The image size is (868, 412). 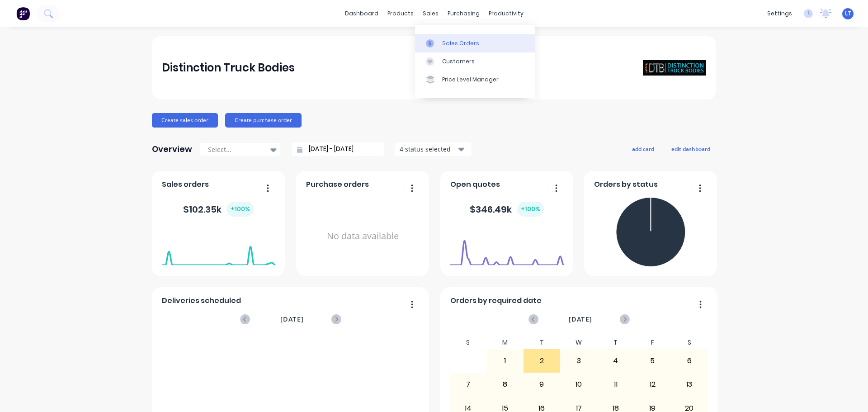 What do you see at coordinates (653, 385) in the screenshot?
I see `div: 12` at bounding box center [653, 385].